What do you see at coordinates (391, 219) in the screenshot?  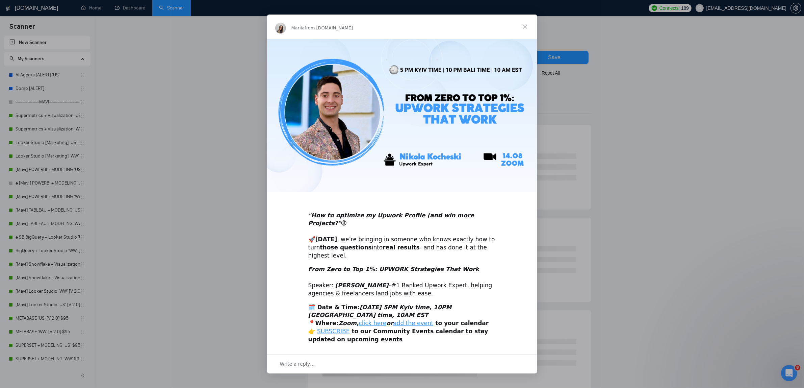 I see `i: "How to optimize my Upwork Profile (and win more Projects?"` at bounding box center [391, 219].